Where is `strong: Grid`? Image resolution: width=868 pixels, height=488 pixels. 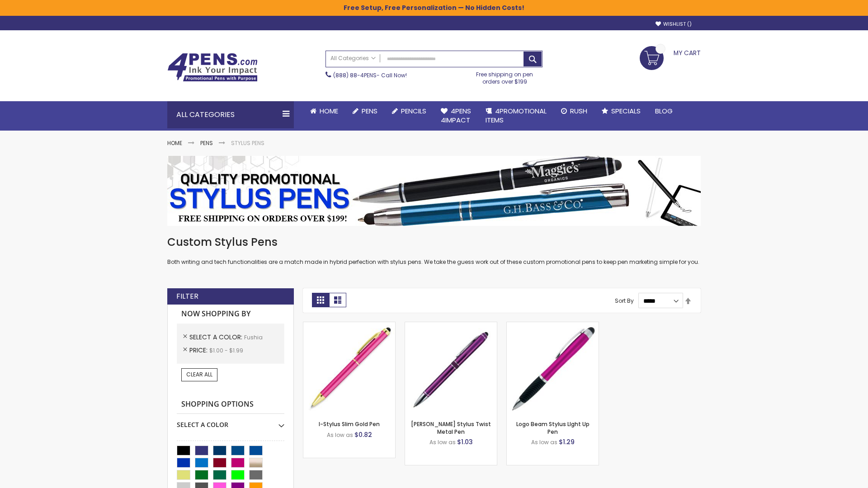
strong: Grid is located at coordinates (321, 300).